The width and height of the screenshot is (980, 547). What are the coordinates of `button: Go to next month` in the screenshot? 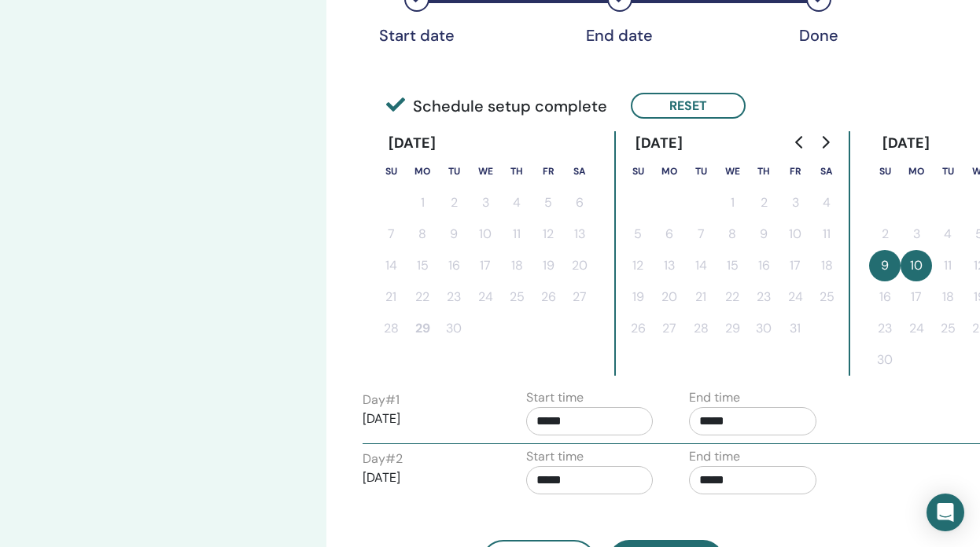 It's located at (825, 142).